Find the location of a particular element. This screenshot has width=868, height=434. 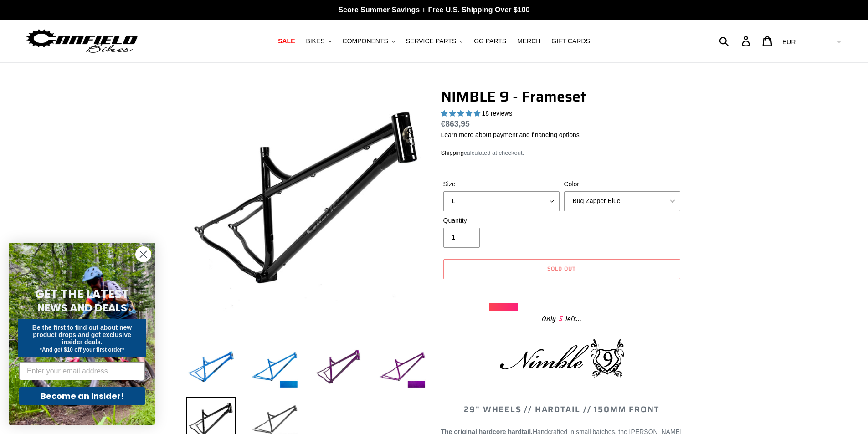

span: NEWS AND DEALS is located at coordinates (82, 308).